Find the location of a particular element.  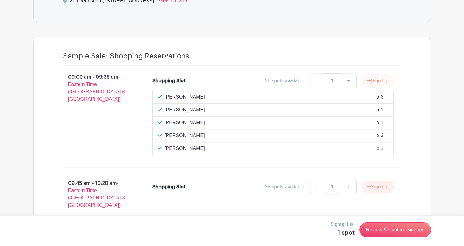

h4: Sample Sale: Shopping Reservations is located at coordinates (126, 56).